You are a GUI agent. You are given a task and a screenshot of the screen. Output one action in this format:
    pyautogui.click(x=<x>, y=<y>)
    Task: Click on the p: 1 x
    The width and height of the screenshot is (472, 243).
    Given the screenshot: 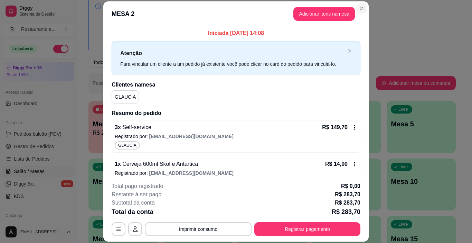 What is the action you would take?
    pyautogui.click(x=156, y=164)
    